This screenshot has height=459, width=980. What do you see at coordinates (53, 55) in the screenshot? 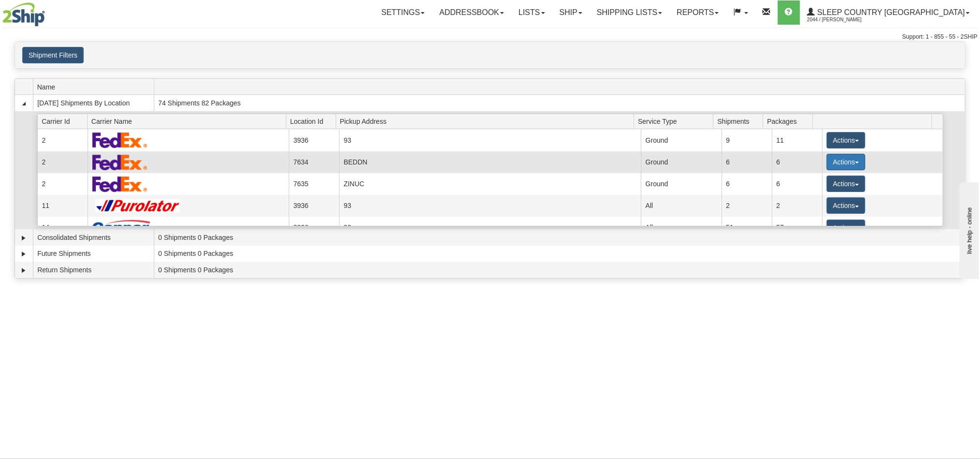
I see `button: Shipment Filters` at bounding box center [53, 55].